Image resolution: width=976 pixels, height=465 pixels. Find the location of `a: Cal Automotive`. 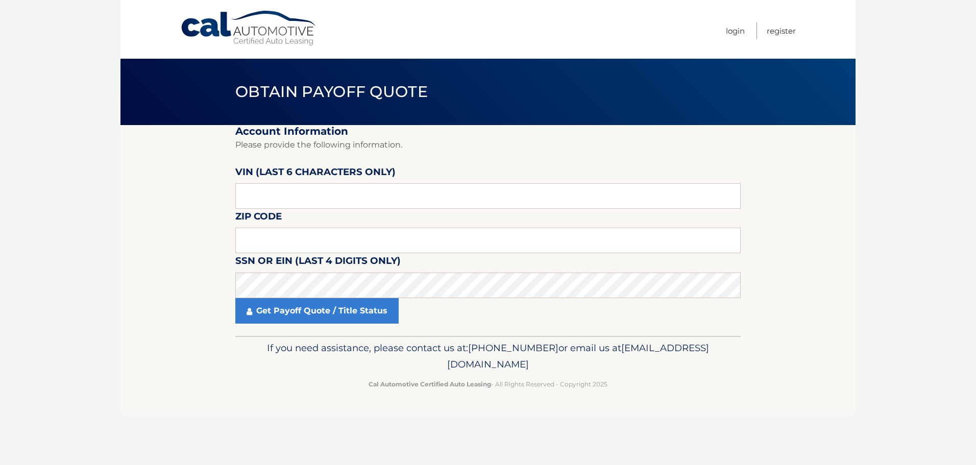

a: Cal Automotive is located at coordinates (249, 28).